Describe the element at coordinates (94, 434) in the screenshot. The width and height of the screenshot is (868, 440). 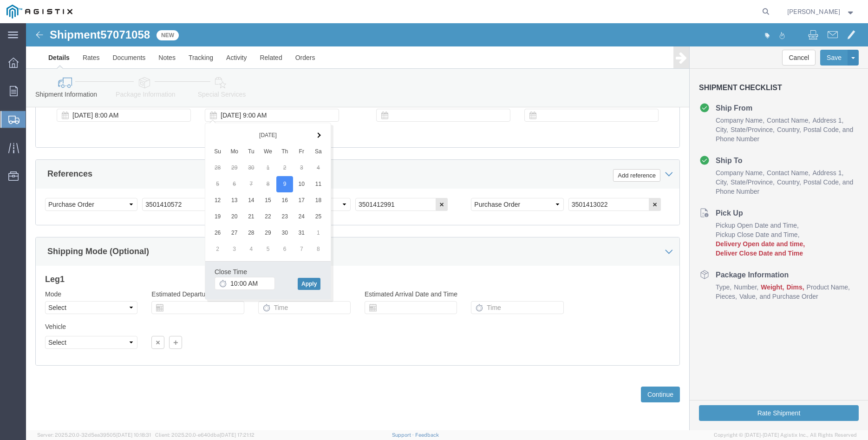
I see `span: Server: 2025.20.0-32d5ea39505` at that location.